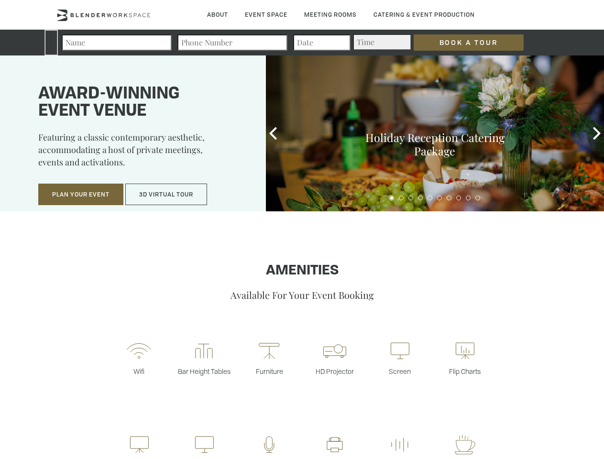 The height and width of the screenshot is (459, 604). What do you see at coordinates (269, 371) in the screenshot?
I see `p: Furniture` at bounding box center [269, 371].